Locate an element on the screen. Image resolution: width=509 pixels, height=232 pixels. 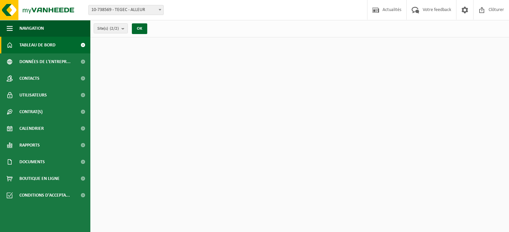
span: Site(s) is located at coordinates (108, 29).